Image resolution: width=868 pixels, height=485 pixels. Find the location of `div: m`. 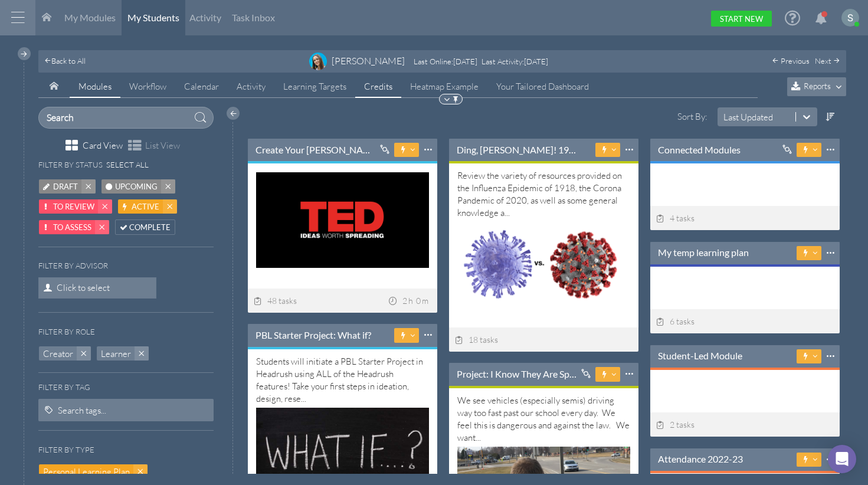

div: m is located at coordinates (427, 300).